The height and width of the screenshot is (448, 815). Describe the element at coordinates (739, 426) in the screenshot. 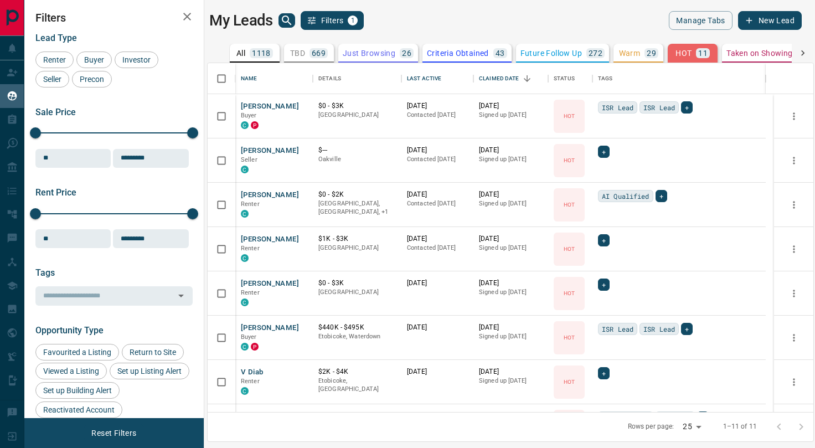

I see `p: 1–11 of 11` at that location.